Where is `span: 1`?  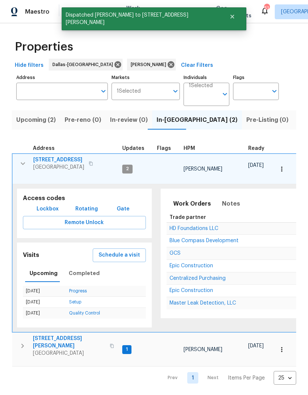 span: 1 is located at coordinates (127, 349).